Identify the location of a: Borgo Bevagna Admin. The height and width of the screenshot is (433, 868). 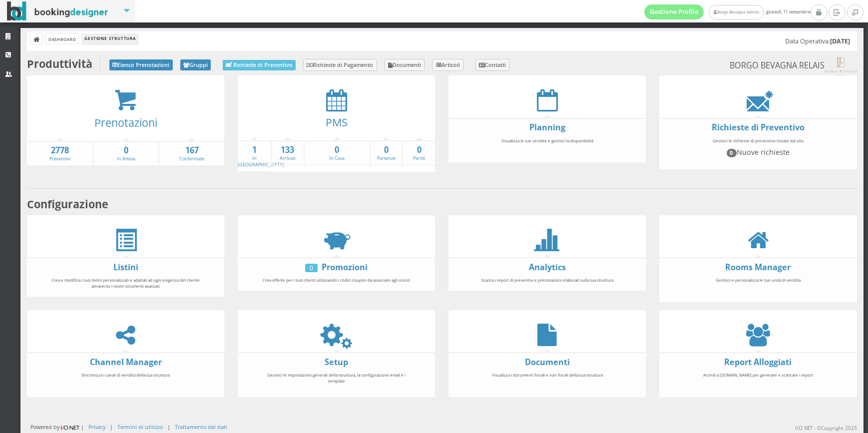
(736, 12).